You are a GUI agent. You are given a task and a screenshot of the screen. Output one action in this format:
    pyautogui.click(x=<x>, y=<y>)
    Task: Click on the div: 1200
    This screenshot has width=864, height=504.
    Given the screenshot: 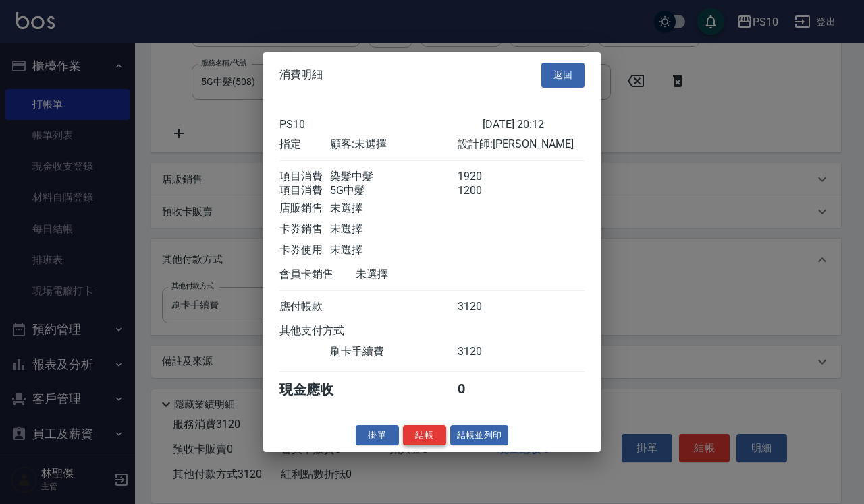 What is the action you would take?
    pyautogui.click(x=483, y=190)
    